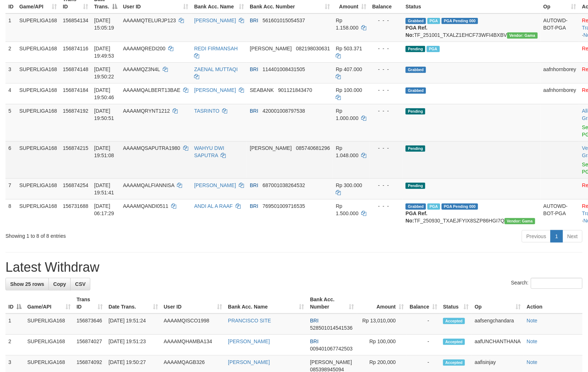  Describe the element at coordinates (76, 111) in the screenshot. I see `span: 156874192` at that location.